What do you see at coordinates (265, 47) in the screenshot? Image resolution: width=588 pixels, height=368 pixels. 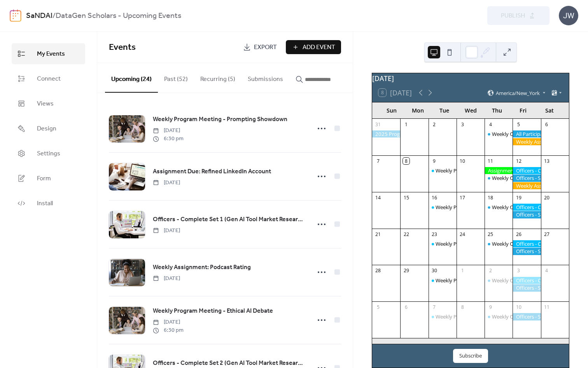 I see `span: Export` at bounding box center [265, 47].